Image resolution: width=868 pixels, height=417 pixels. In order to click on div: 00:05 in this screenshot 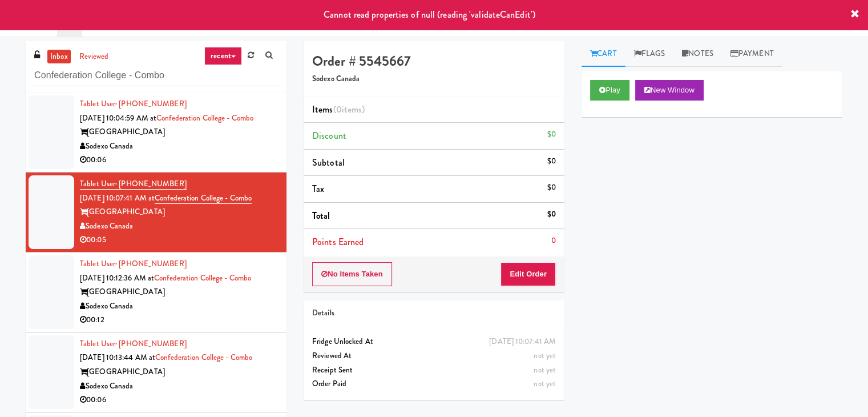, I will do `click(178, 240)`.